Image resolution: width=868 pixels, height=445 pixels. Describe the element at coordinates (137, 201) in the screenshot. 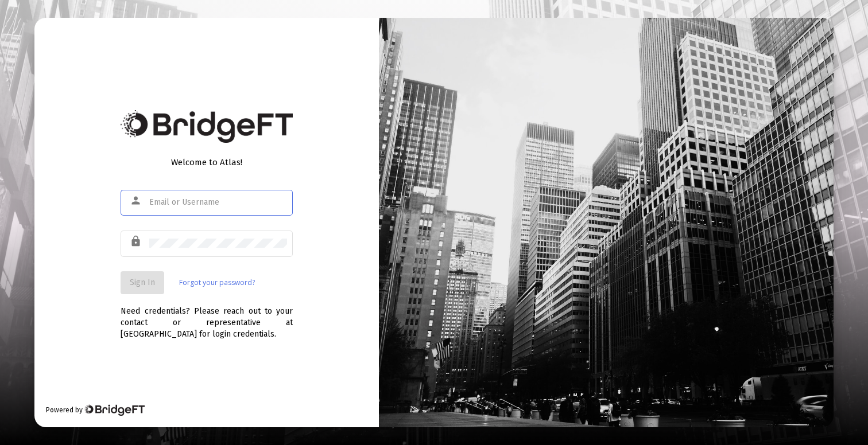

I see `mat-icon: person` at that location.